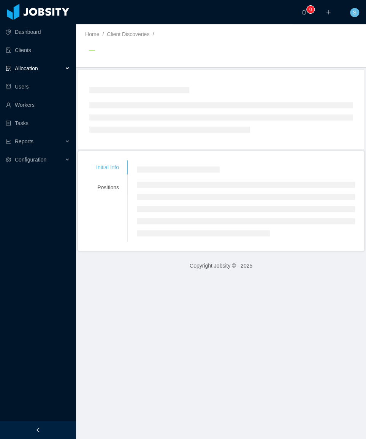  Describe the element at coordinates (329, 12) in the screenshot. I see `i: icon: plus` at that location.